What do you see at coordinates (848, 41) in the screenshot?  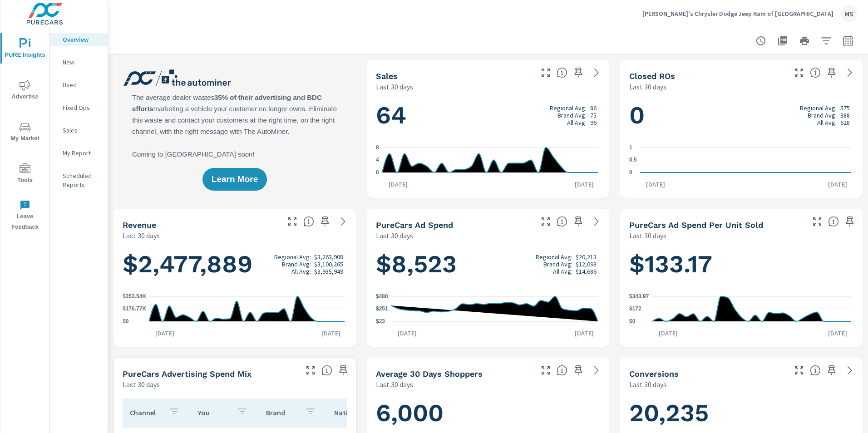 I see `button: Select Date Range` at bounding box center [848, 41].